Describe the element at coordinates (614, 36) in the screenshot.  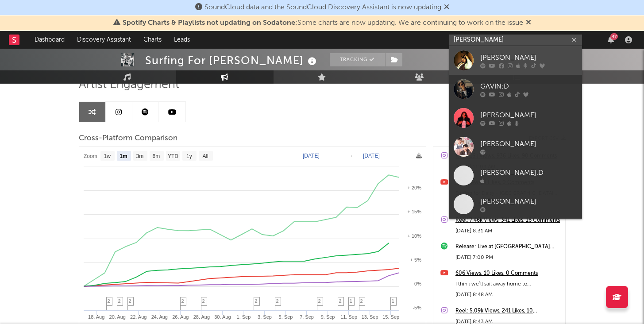
I see `div: 47` at that location.